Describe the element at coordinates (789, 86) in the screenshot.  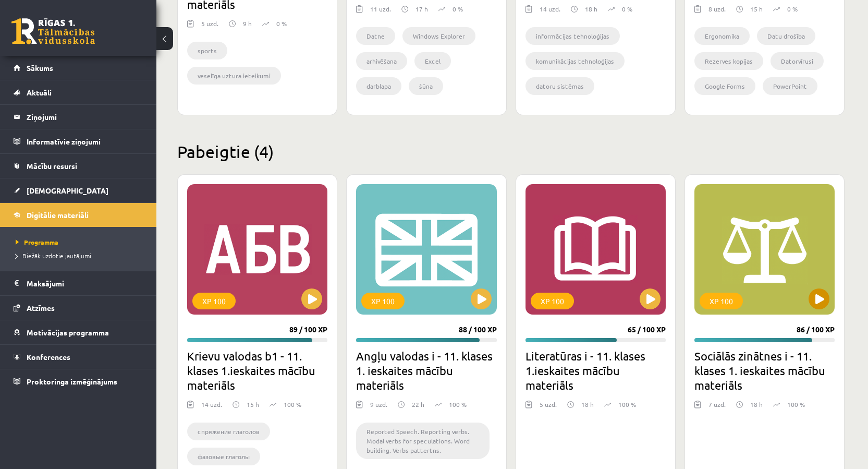
I see `li: PowerPoint` at that location.